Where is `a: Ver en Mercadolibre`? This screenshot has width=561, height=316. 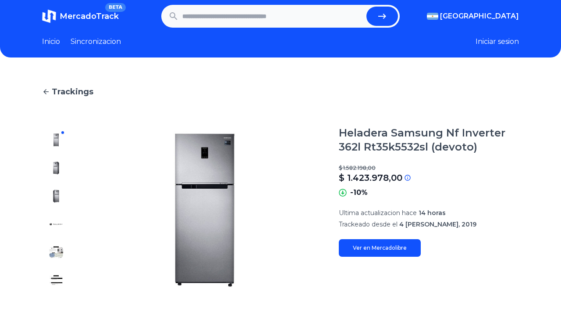 a: Ver en Mercadolibre is located at coordinates (380, 248).